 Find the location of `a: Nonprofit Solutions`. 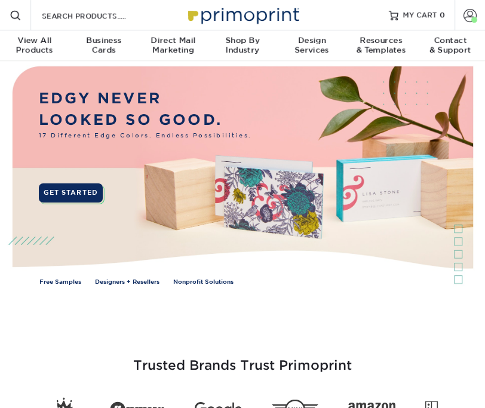

a: Nonprofit Solutions is located at coordinates (203, 282).